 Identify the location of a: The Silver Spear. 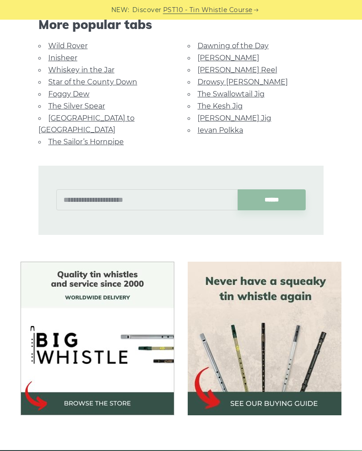
(76, 106).